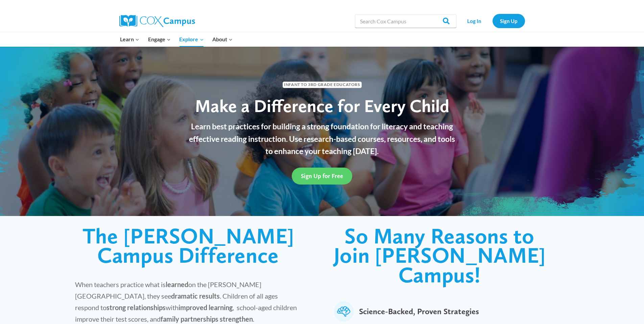  Describe the element at coordinates (406, 21) in the screenshot. I see `input: Search Cox Campus` at that location.